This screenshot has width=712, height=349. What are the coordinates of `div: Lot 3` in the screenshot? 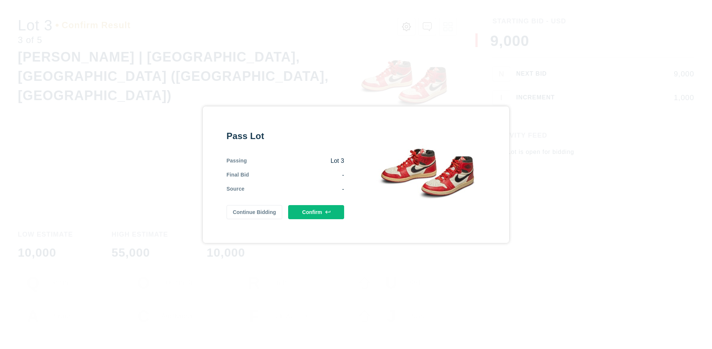 It's located at (296, 161).